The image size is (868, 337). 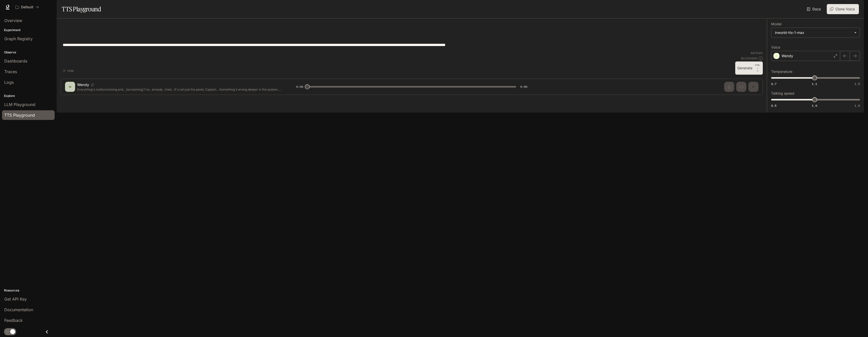 I want to click on a: Docs, so click(x=814, y=9).